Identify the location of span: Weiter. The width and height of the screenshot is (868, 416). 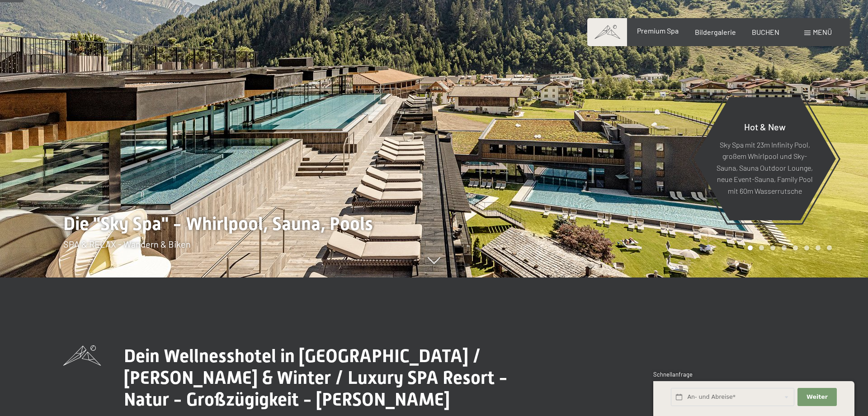
(817, 397).